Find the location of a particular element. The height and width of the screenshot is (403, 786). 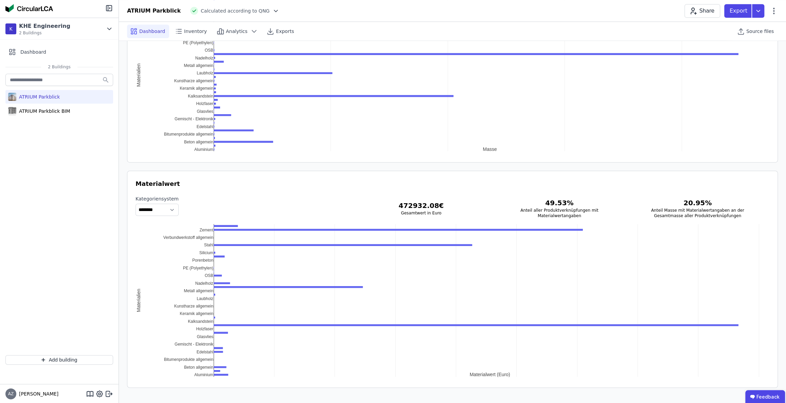

span: Source files is located at coordinates (760, 31).